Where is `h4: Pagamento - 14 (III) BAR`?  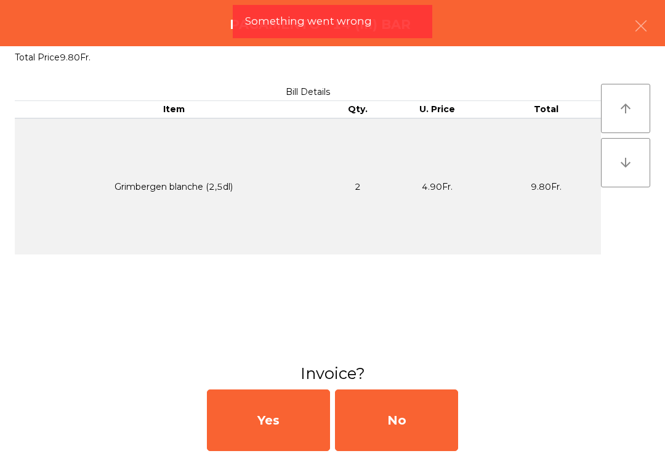
h4: Pagamento - 14 (III) BAR is located at coordinates (320, 25).